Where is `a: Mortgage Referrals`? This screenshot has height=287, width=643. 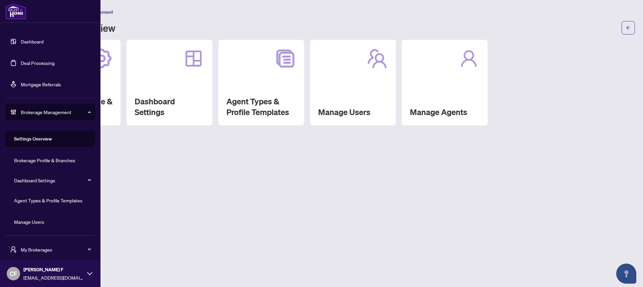 a: Mortgage Referrals is located at coordinates (41, 84).